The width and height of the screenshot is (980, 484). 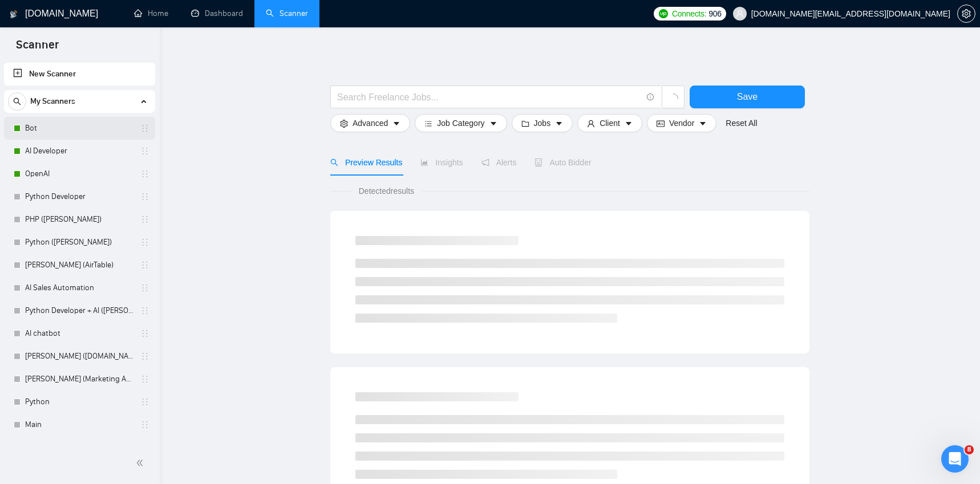 I want to click on span: Scanner, so click(x=37, y=49).